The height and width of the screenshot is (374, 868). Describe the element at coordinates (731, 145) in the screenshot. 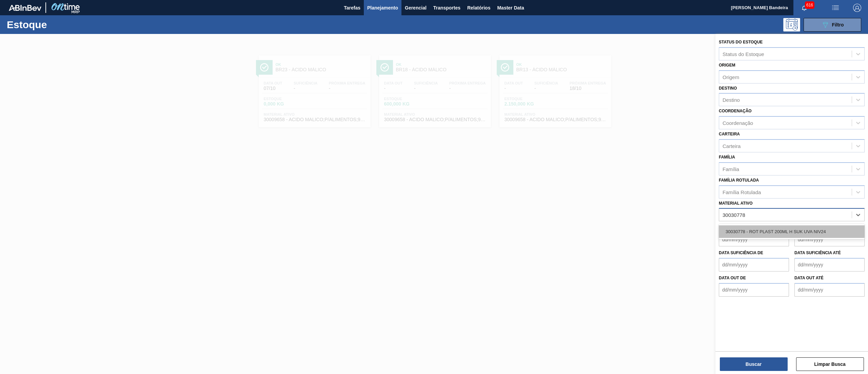

I see `div: Carteira` at that location.